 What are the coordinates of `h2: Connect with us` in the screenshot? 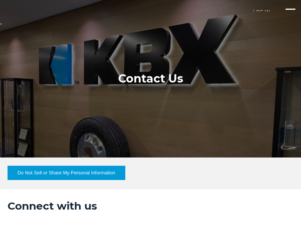 It's located at (150, 206).